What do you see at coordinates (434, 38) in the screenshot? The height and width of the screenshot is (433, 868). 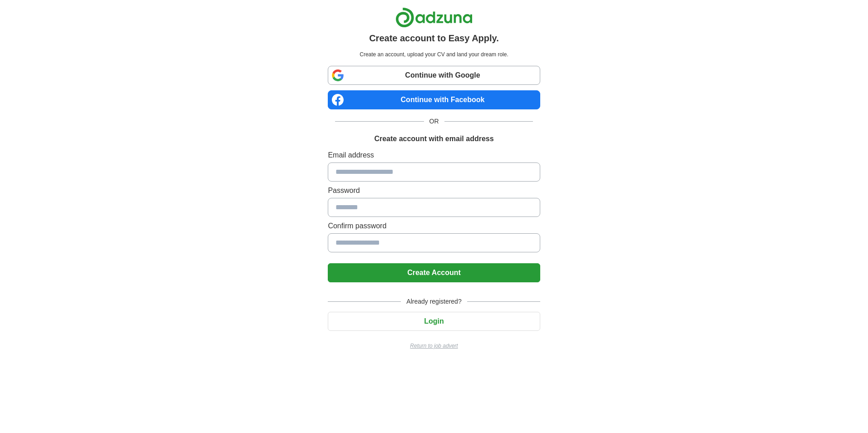 I see `h1: Create account to Easy Apply.` at bounding box center [434, 38].